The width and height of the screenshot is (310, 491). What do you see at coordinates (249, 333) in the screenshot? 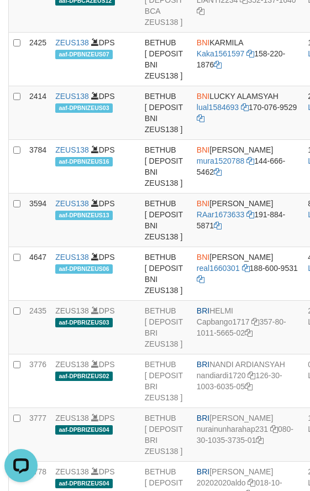
I see `a: Copy 357801011566502 to clipboard` at bounding box center [249, 333].